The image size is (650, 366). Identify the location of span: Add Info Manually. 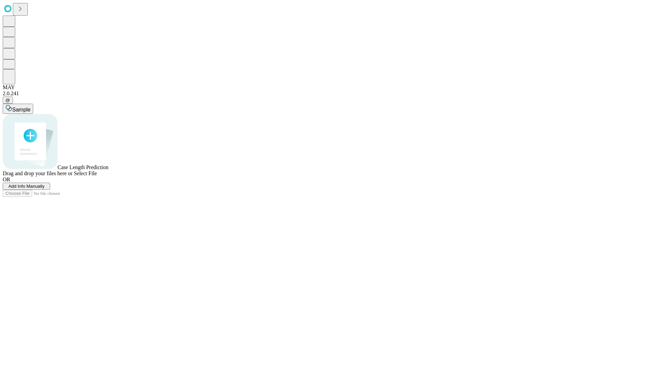
(26, 186).